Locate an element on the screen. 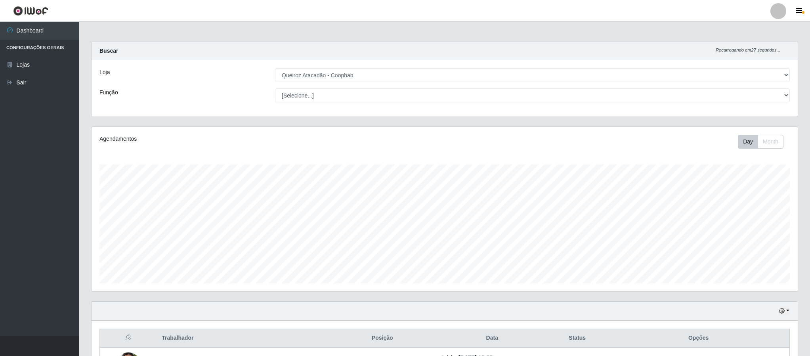 The width and height of the screenshot is (810, 356). div: Agendamentos is located at coordinates (240, 139).